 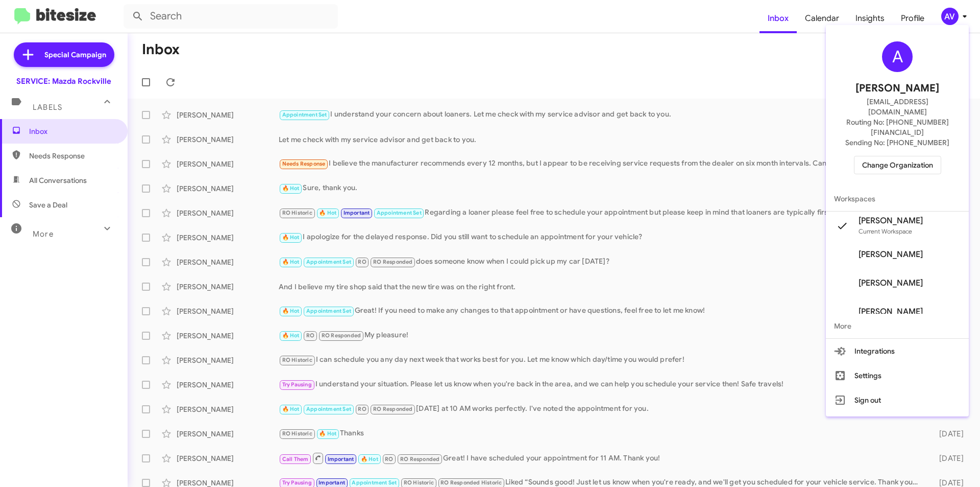 I want to click on div: A, so click(x=898, y=57).